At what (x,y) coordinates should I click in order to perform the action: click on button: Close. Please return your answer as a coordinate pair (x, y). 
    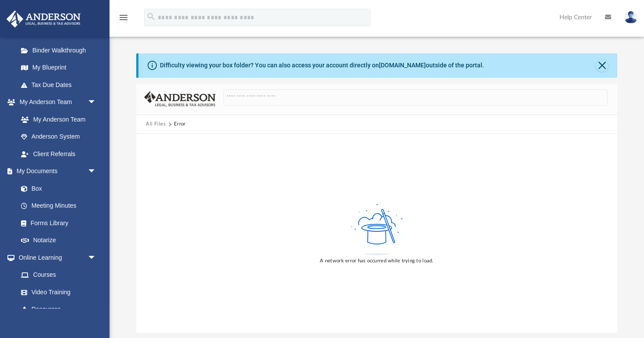
    Looking at the image, I should click on (602, 66).